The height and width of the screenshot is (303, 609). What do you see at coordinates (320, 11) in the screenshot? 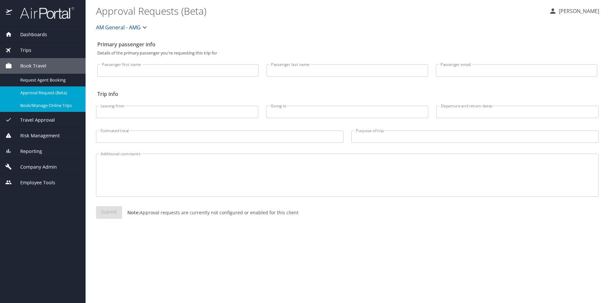
I see `h1: Approval Requests (Beta)` at bounding box center [320, 11].